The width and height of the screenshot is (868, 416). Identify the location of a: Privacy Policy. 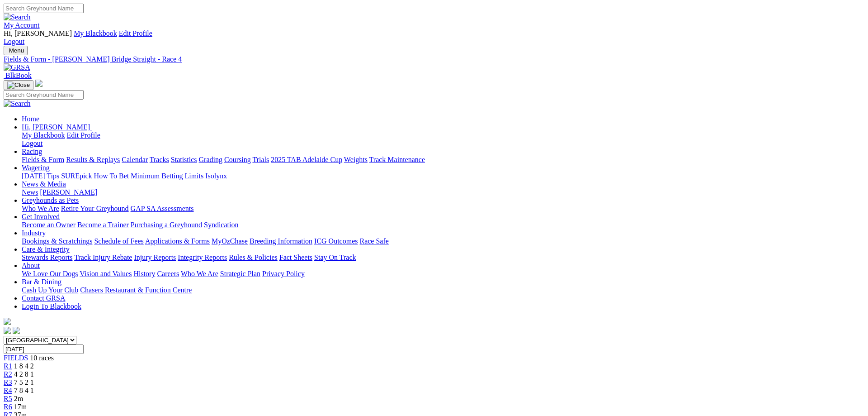
(284, 273).